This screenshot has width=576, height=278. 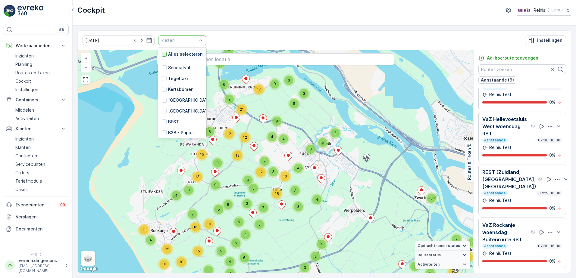 I want to click on p: Routes en Taken, so click(x=33, y=73).